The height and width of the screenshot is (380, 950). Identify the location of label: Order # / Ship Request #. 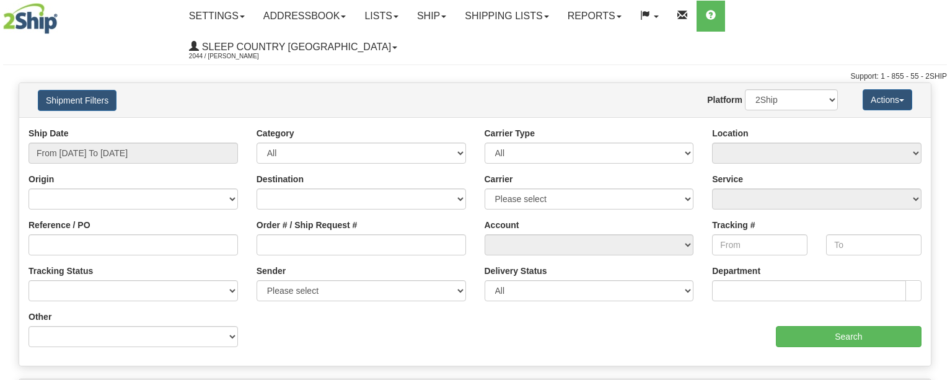
(307, 225).